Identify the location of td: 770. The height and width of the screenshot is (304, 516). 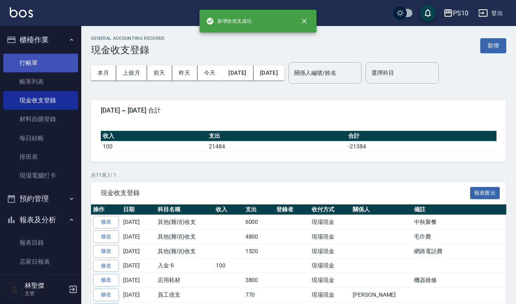
(259, 295).